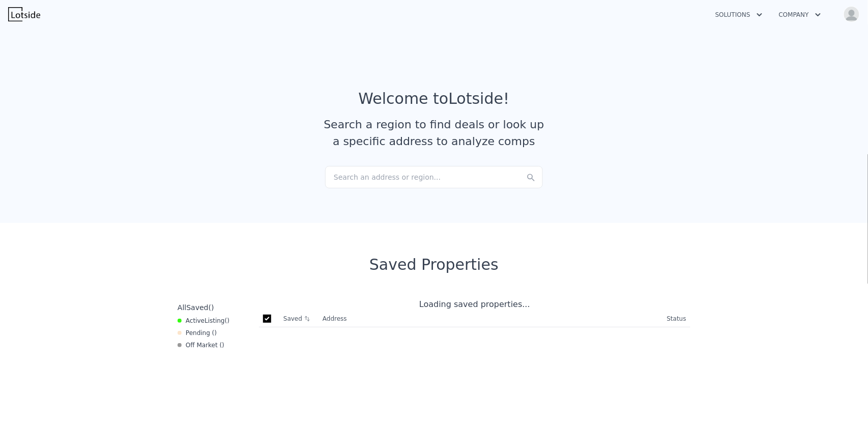  Describe the element at coordinates (475, 304) in the screenshot. I see `div: Loading saved properties...` at that location.